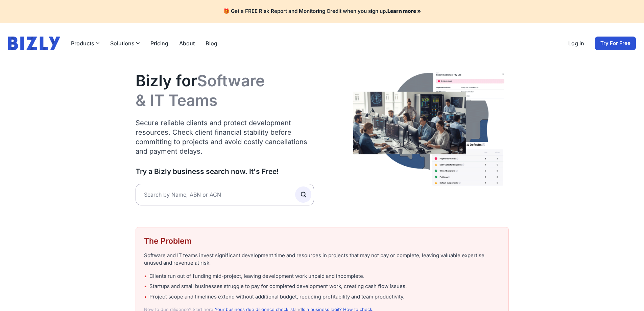 The height and width of the screenshot is (311, 644). I want to click on p: Software and IT teams invest significant development time and resources in projects that may not ..., so click(322, 259).